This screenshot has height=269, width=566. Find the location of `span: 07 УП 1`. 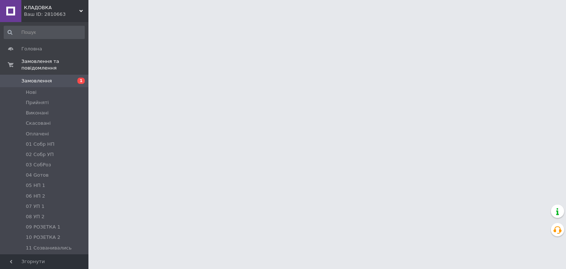

span: 07 УП 1 is located at coordinates (35, 207).